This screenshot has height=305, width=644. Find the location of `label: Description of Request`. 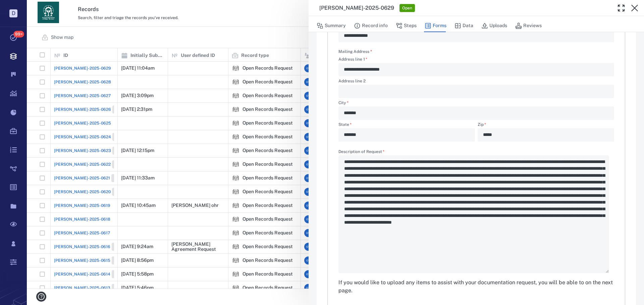

label: Description of Request is located at coordinates (476, 152).